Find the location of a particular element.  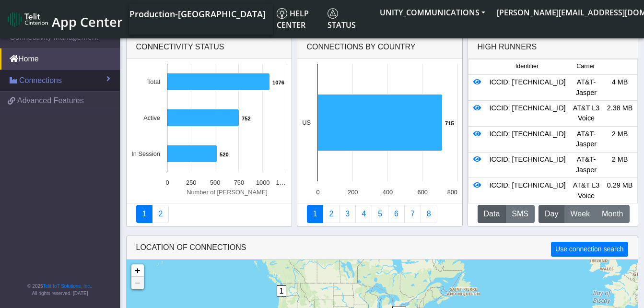

text: In Session is located at coordinates (146, 154).